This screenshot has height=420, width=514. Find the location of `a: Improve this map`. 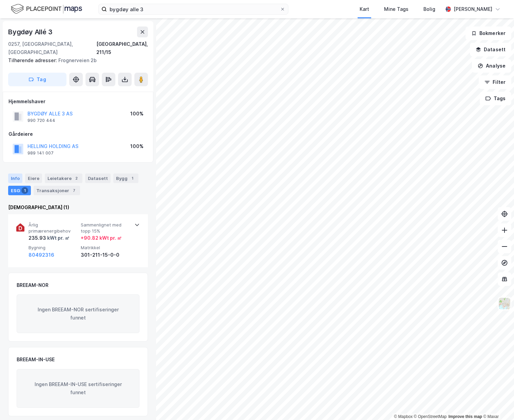

a: Improve this map is located at coordinates (465, 417).